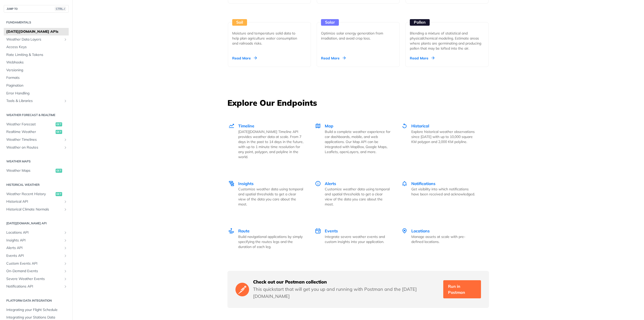 The height and width of the screenshot is (320, 644). Describe the element at coordinates (34, 40) in the screenshot. I see `span: Weather Data Layers` at that location.